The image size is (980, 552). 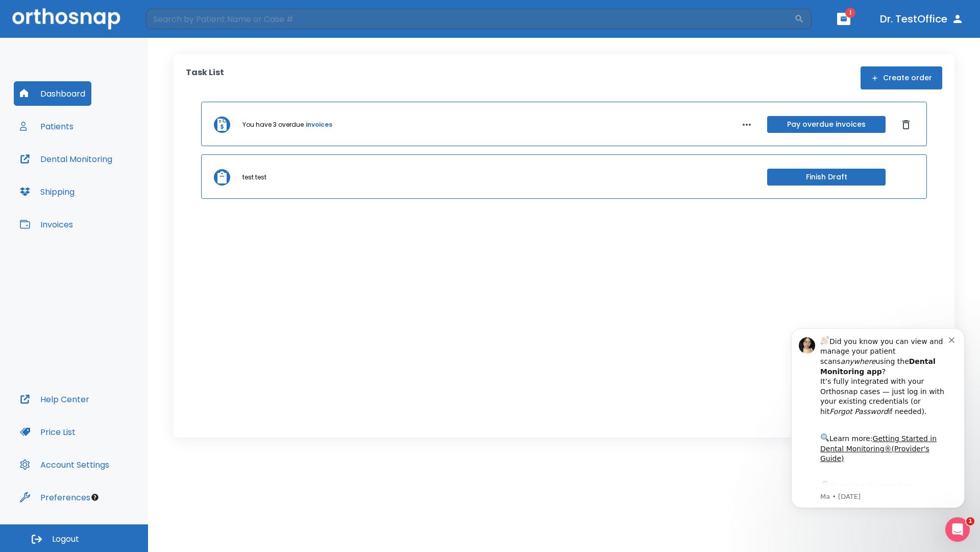 I want to click on button: Dental Monitoring, so click(x=66, y=159).